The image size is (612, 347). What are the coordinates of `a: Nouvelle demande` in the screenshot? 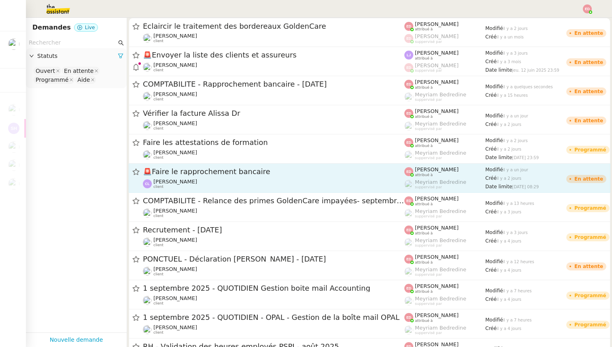 It's located at (77, 340).